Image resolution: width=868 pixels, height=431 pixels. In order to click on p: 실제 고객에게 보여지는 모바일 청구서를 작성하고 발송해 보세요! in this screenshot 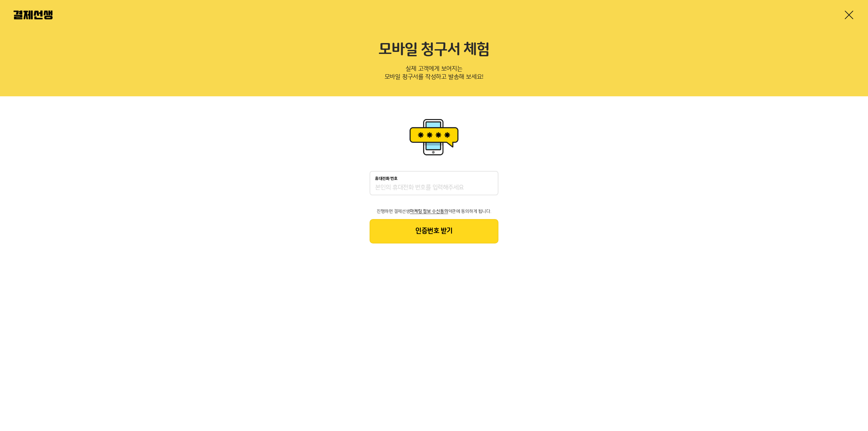, I will do `click(434, 74)`.